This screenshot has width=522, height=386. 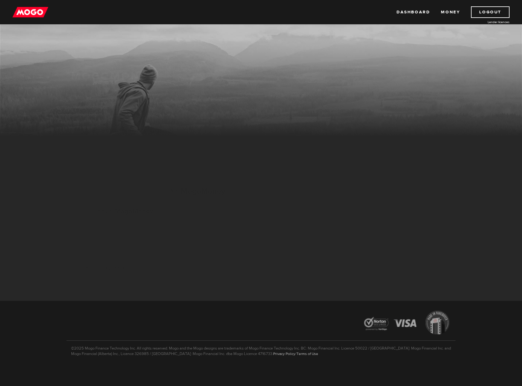 What do you see at coordinates (407, 323) in the screenshot?
I see `img: legal-icons-92a2ffecb4d32d839781d1b4e4802d7b.png` at bounding box center [407, 323].